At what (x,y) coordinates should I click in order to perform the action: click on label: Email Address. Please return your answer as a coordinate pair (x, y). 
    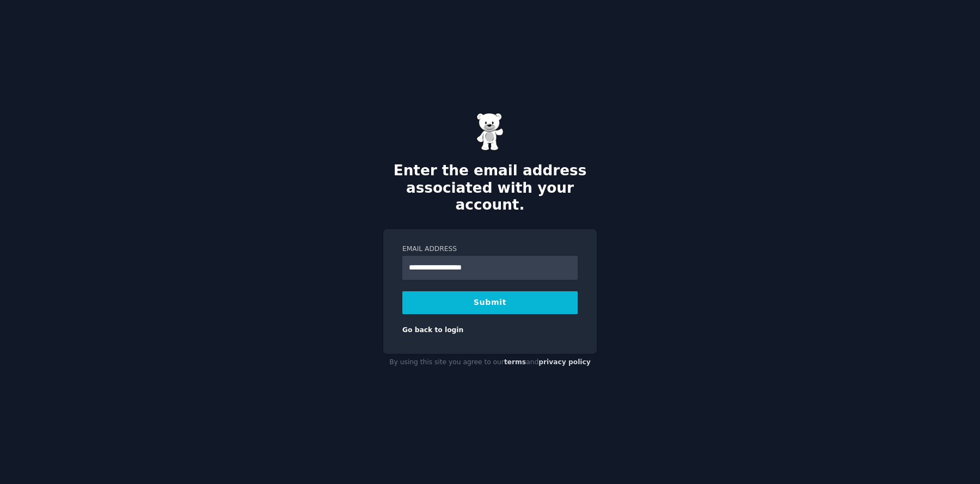
    Looking at the image, I should click on (490, 249).